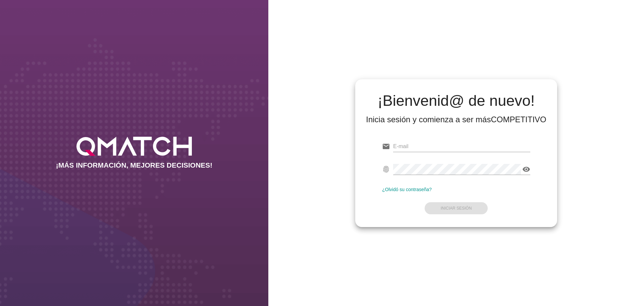 This screenshot has height=306, width=644. Describe the element at coordinates (456, 101) in the screenshot. I see `h2: ¡Bienvenid@ de nuevo!` at that location.